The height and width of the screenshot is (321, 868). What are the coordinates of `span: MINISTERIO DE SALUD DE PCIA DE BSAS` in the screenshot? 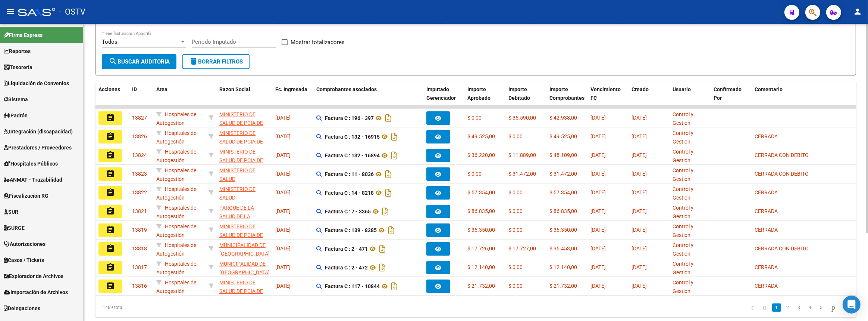 It's located at (241, 235).